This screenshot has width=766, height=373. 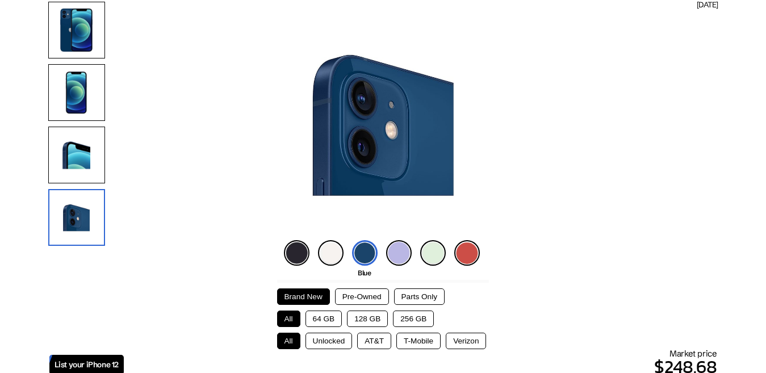 What do you see at coordinates (413, 318) in the screenshot?
I see `button: 256 GB` at bounding box center [413, 318].